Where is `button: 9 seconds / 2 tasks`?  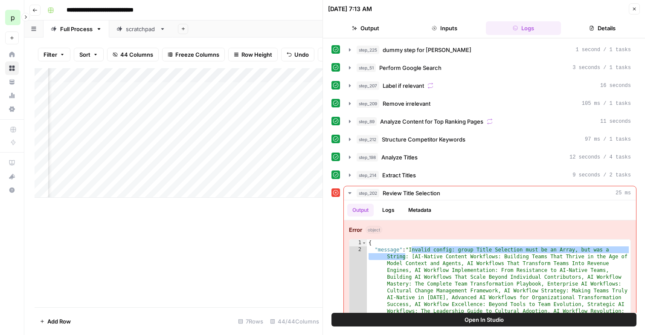
button: 9 seconds / 2 tasks is located at coordinates (490, 175).